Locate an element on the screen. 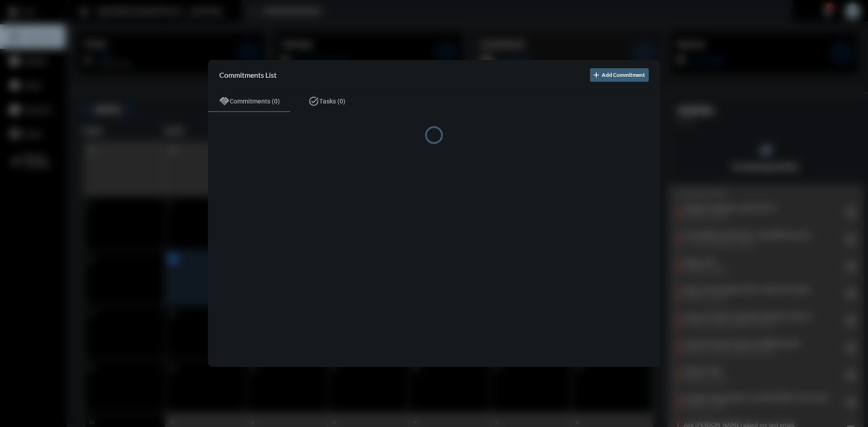 The width and height of the screenshot is (868, 427). h2: Commitments List is located at coordinates (248, 74).